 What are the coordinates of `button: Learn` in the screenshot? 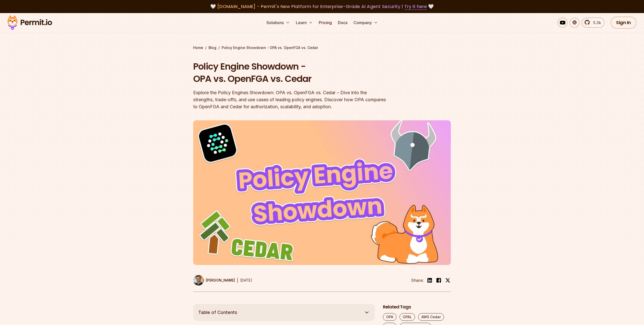 It's located at (304, 22).